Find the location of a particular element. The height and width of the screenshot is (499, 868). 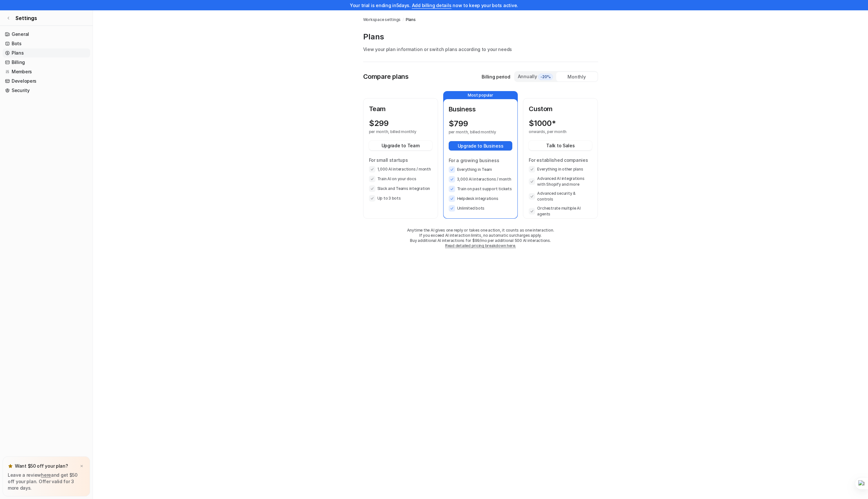

span: Settings is located at coordinates (26, 18).